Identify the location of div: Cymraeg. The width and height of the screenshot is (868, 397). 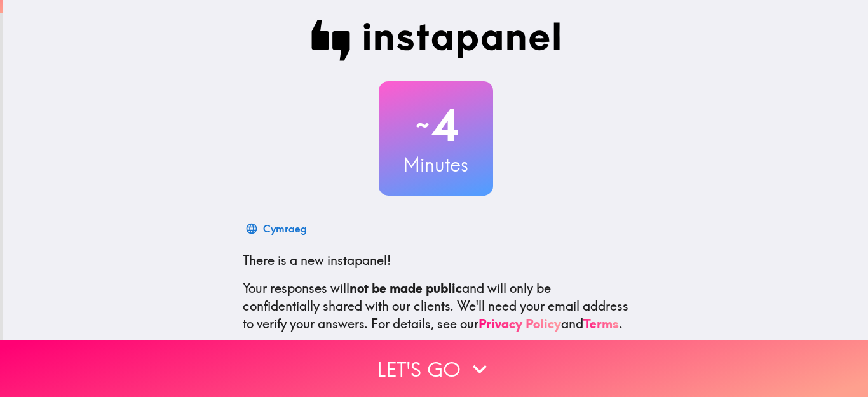
(284, 229).